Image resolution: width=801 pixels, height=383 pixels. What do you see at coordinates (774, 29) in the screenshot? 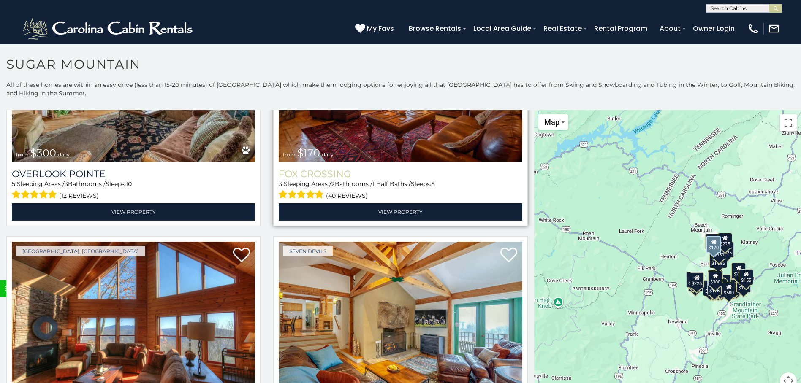
I see `img: mail-regular-white.png` at bounding box center [774, 29].